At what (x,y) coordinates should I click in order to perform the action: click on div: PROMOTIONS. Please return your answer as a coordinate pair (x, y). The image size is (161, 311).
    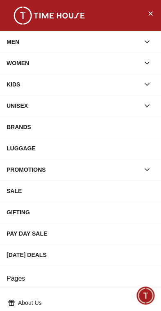
    Looking at the image, I should click on (73, 170).